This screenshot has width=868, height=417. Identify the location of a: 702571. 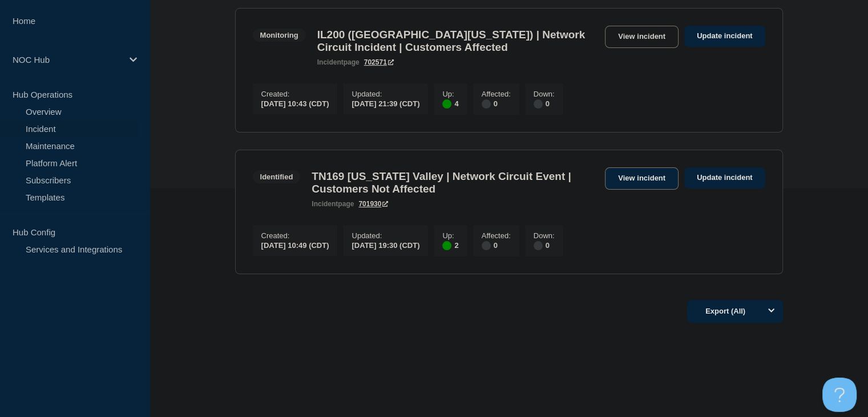
(379, 62).